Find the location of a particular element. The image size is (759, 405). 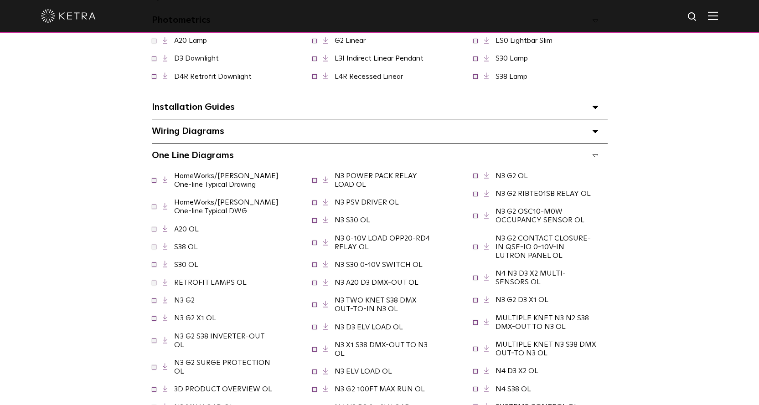

a: N3 G2 OSC10-M0W OCCUPANCY SENSOR OL is located at coordinates (540, 216).